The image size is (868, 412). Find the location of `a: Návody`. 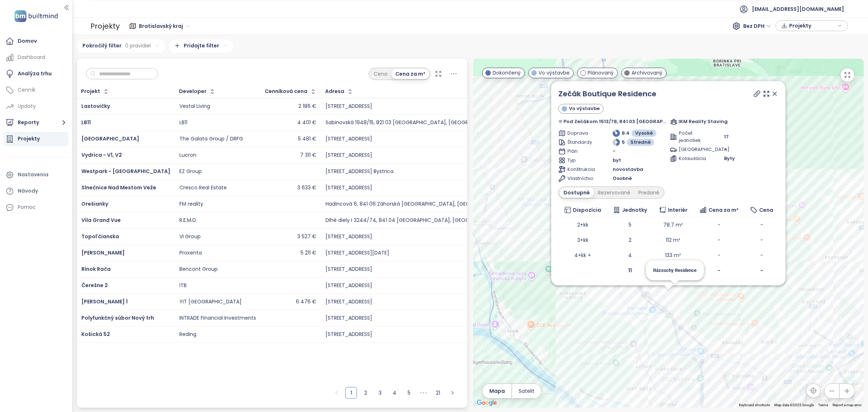

a: Návody is located at coordinates (36, 191).